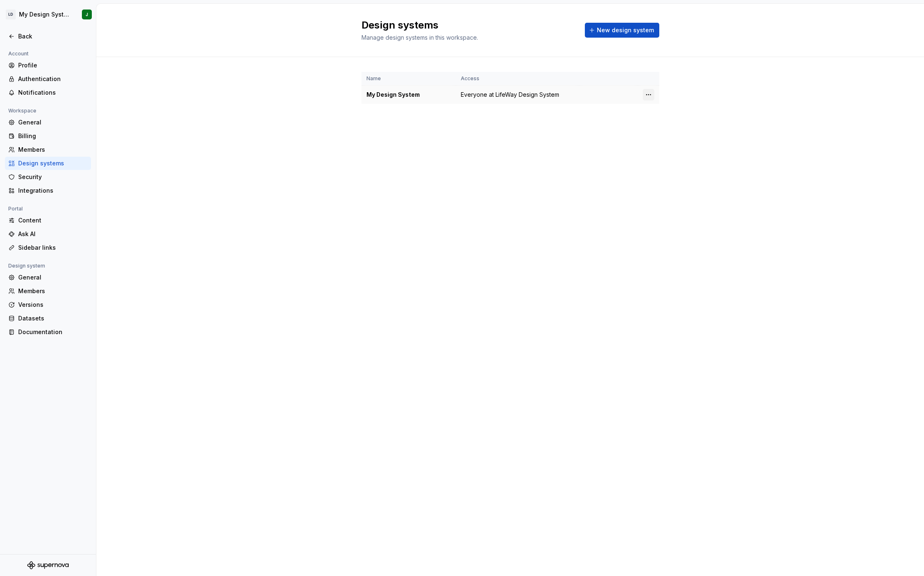  What do you see at coordinates (626, 30) in the screenshot?
I see `span: New design system` at bounding box center [626, 30].